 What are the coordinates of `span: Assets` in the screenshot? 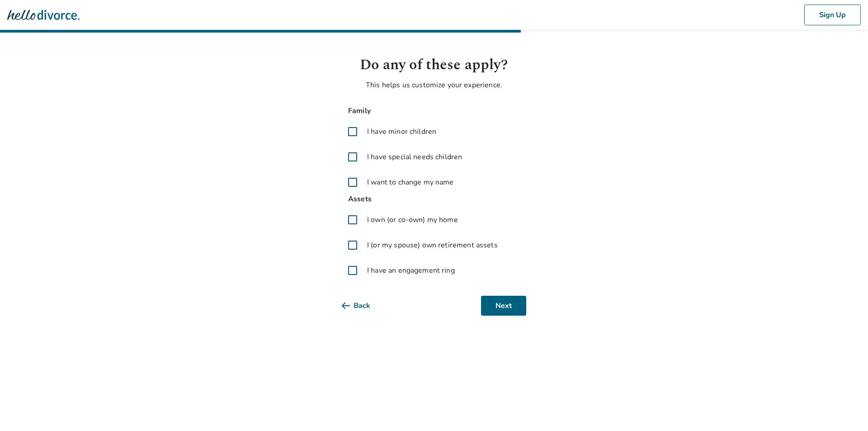 It's located at (434, 199).